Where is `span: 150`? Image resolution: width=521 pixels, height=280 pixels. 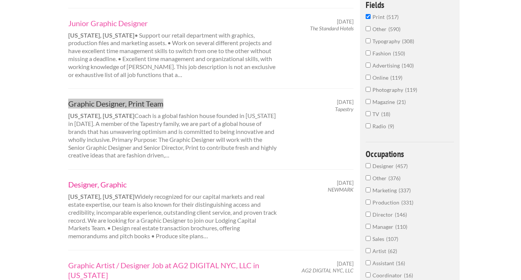 span: 150 is located at coordinates (399, 53).